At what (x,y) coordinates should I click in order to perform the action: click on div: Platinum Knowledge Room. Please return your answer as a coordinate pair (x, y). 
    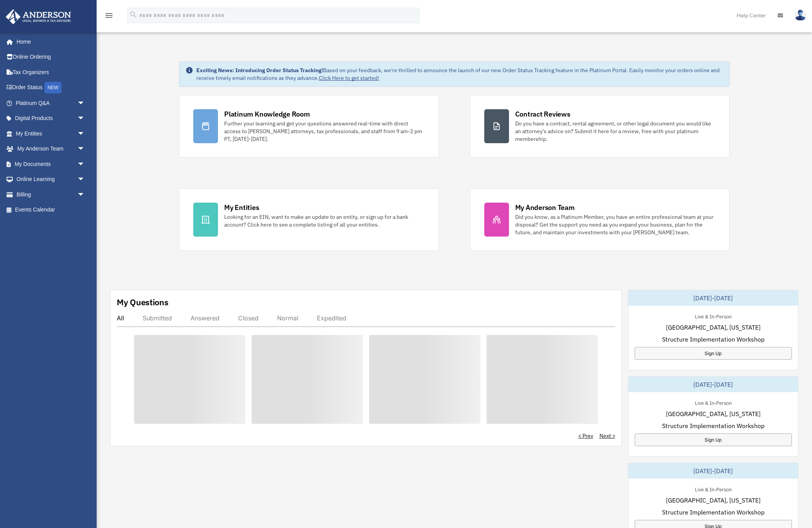
    Looking at the image, I should click on (267, 114).